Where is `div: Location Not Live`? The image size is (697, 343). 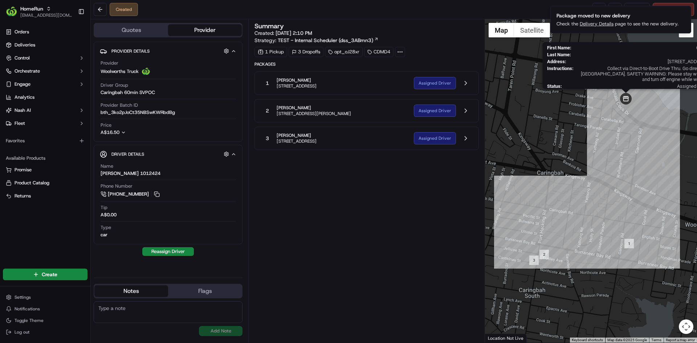
div: Location Not Live is located at coordinates (506, 338).